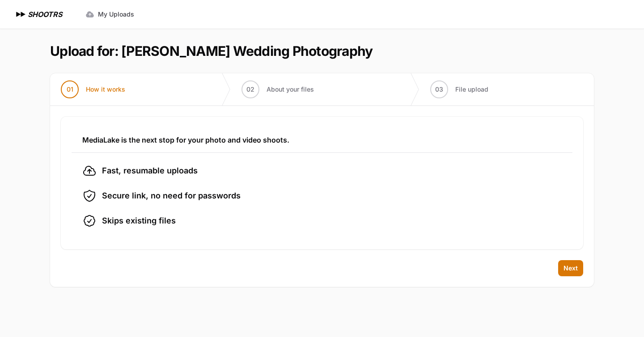 This screenshot has height=337, width=644. What do you see at coordinates (472, 89) in the screenshot?
I see `span: File upload` at bounding box center [472, 89].